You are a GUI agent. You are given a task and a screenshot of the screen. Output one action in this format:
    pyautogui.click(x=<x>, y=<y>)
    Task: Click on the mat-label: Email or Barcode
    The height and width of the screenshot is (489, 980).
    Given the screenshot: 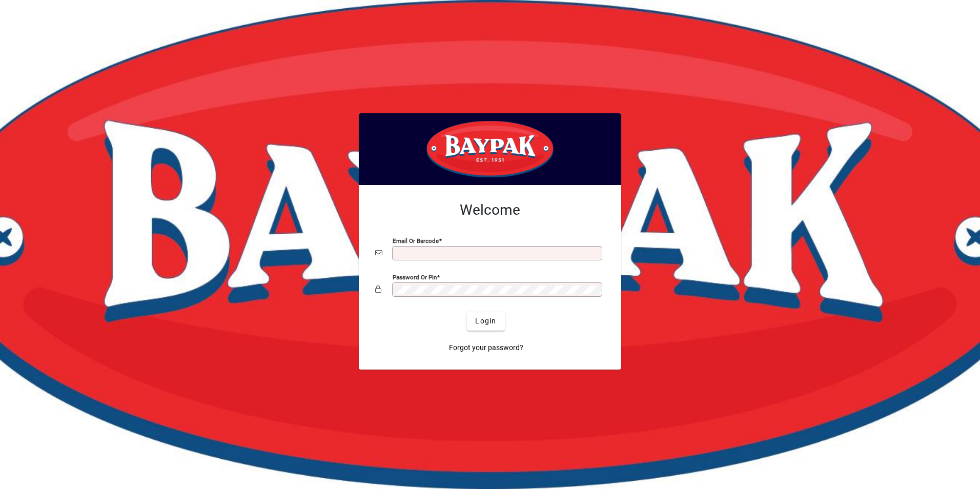 What is the action you would take?
    pyautogui.click(x=416, y=240)
    